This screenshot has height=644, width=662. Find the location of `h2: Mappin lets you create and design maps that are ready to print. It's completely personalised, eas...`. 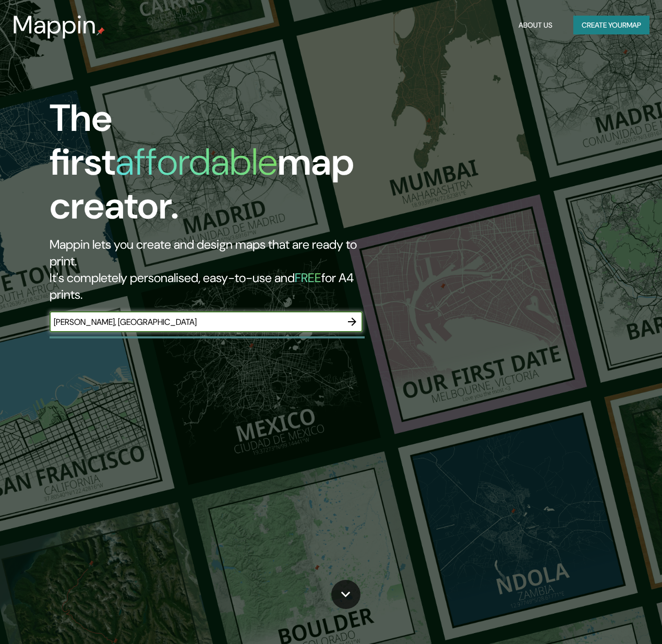

h2: Mappin lets you create and design maps that are ready to print. It's completely personalised, eas... is located at coordinates (215, 269).